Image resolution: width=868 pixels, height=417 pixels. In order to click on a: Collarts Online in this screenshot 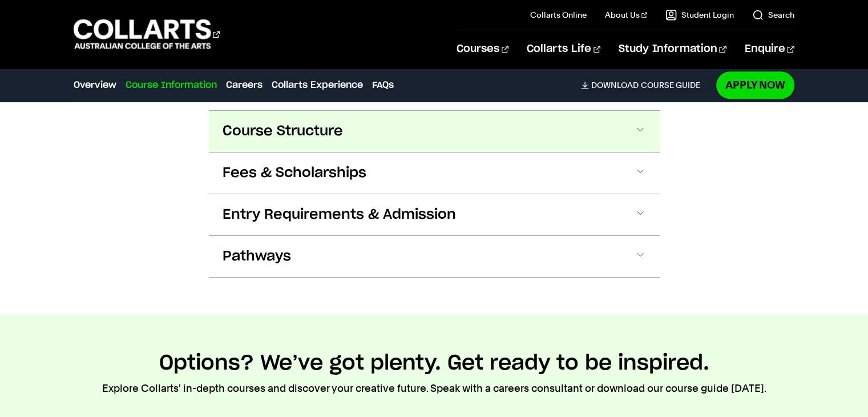, I will do `click(558, 15)`.